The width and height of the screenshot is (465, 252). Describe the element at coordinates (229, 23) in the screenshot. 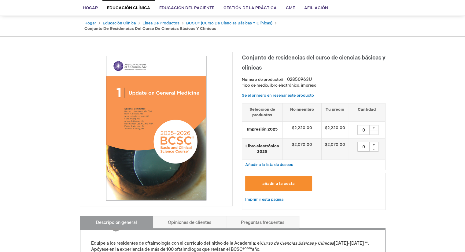

I see `font: BCSC® (Curso de Ciencias Básicas y Clínicas)` at that location.